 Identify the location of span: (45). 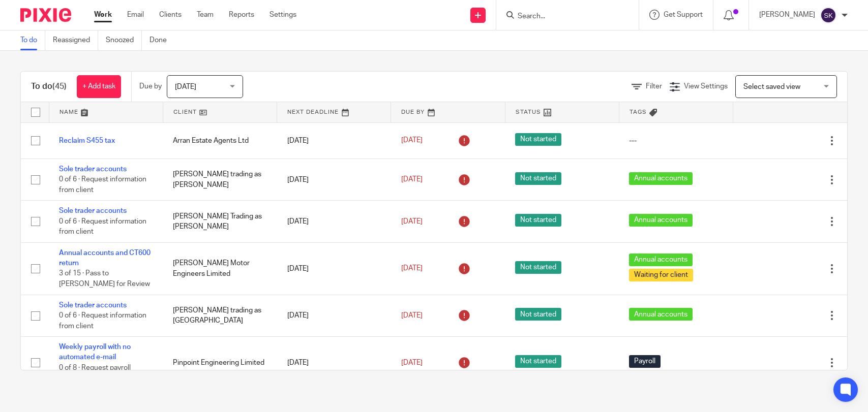
(59, 87).